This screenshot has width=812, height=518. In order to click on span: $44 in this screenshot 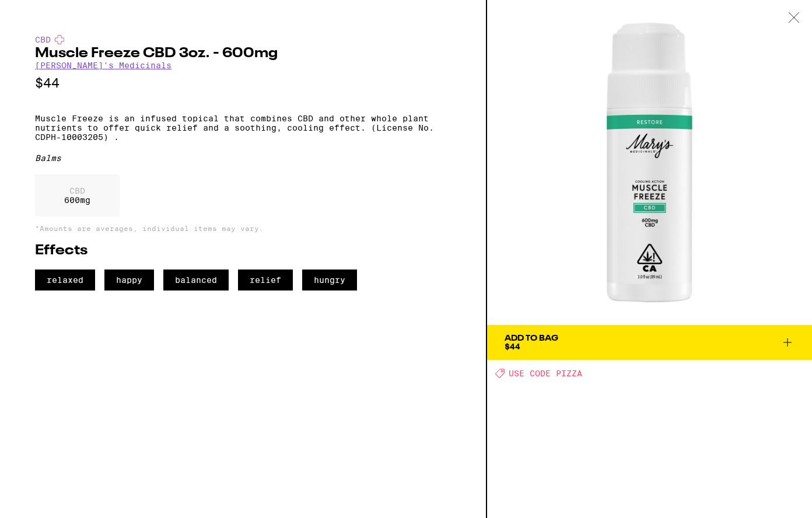, I will do `click(512, 346)`.